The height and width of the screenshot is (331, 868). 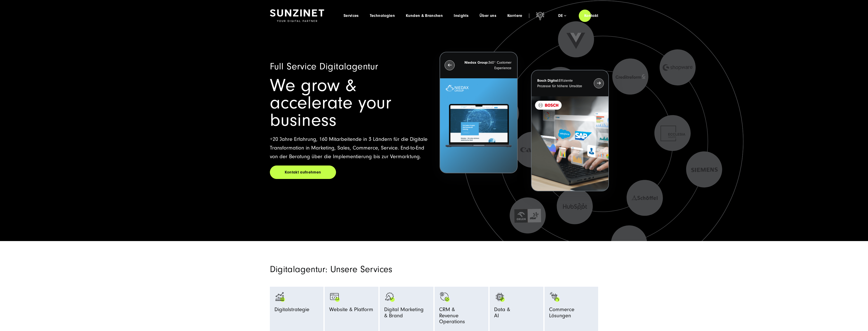 What do you see at coordinates (488, 16) in the screenshot?
I see `a: Über uns` at bounding box center [488, 16].